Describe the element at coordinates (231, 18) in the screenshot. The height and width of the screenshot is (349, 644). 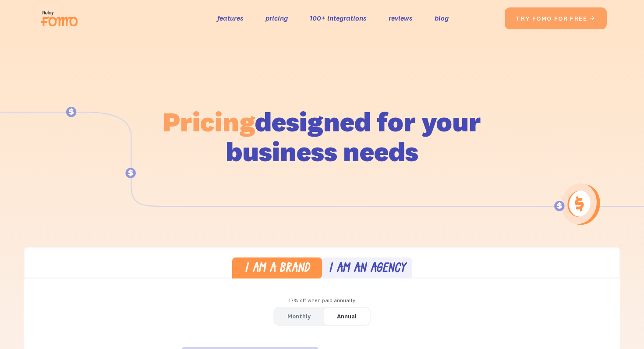
I see `a: features` at that location.